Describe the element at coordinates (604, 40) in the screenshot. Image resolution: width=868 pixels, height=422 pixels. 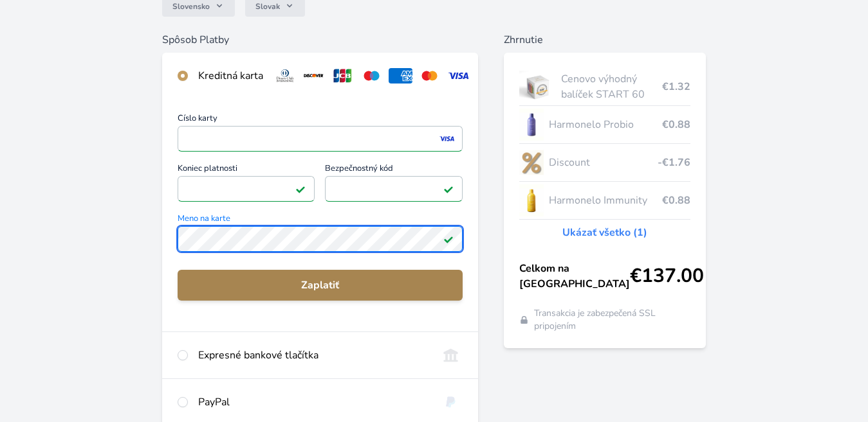
I see `h6: Zhrnutie` at that location.